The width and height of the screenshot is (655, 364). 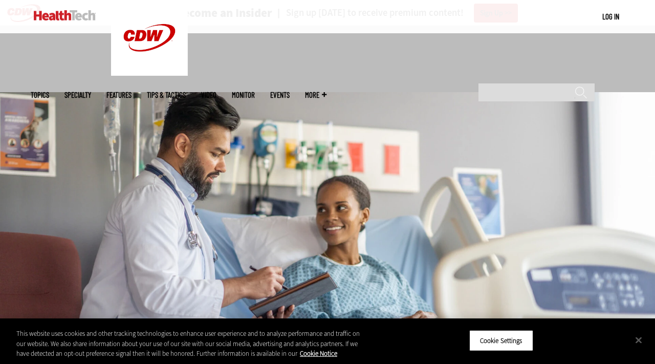 What do you see at coordinates (119, 95) in the screenshot?
I see `a: Features` at bounding box center [119, 95].